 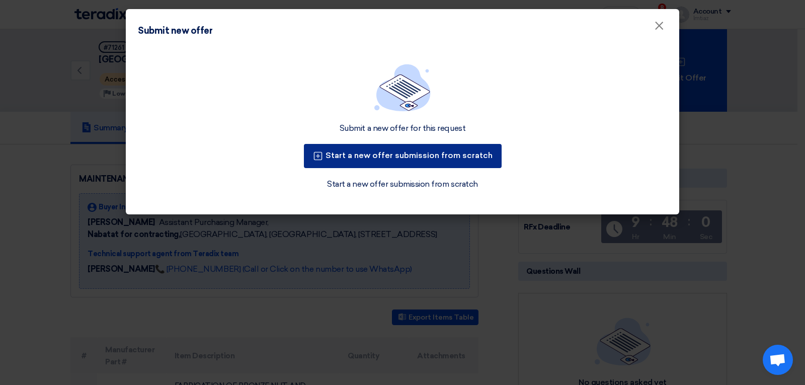 I want to click on font: Submit a new offer for this request, so click(x=403, y=128).